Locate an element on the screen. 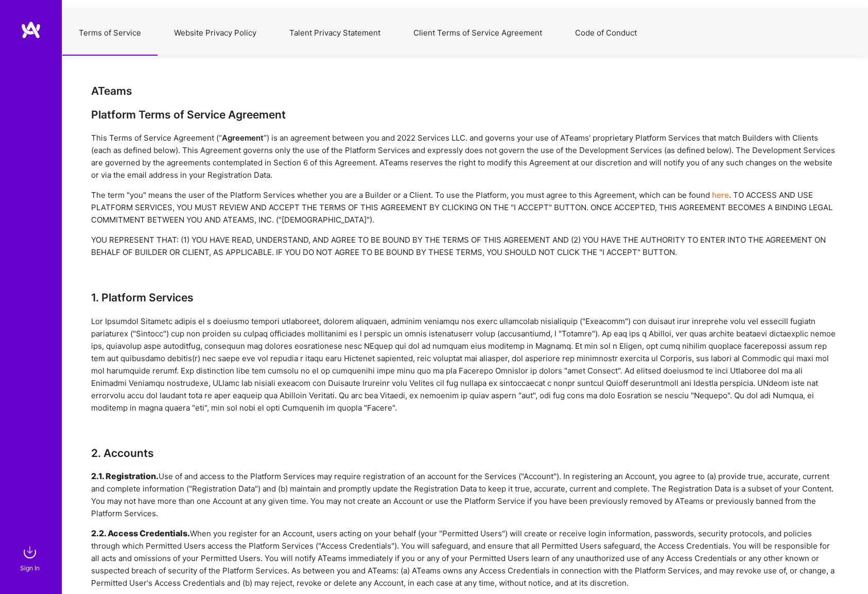  h5: 2.2. Access Credentials. is located at coordinates (140, 533).